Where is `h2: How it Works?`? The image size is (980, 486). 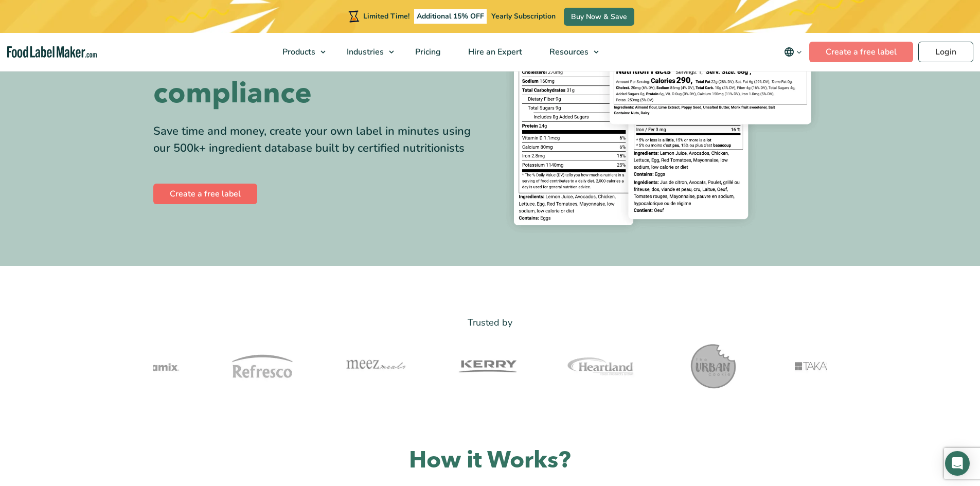 h2: How it Works? is located at coordinates (490, 460).